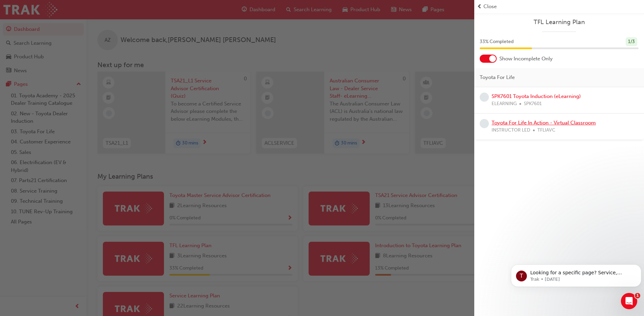 The height and width of the screenshot is (316, 644). What do you see at coordinates (13, 26) in the screenshot?
I see `div: Profile image for Trak` at bounding box center [13, 26].